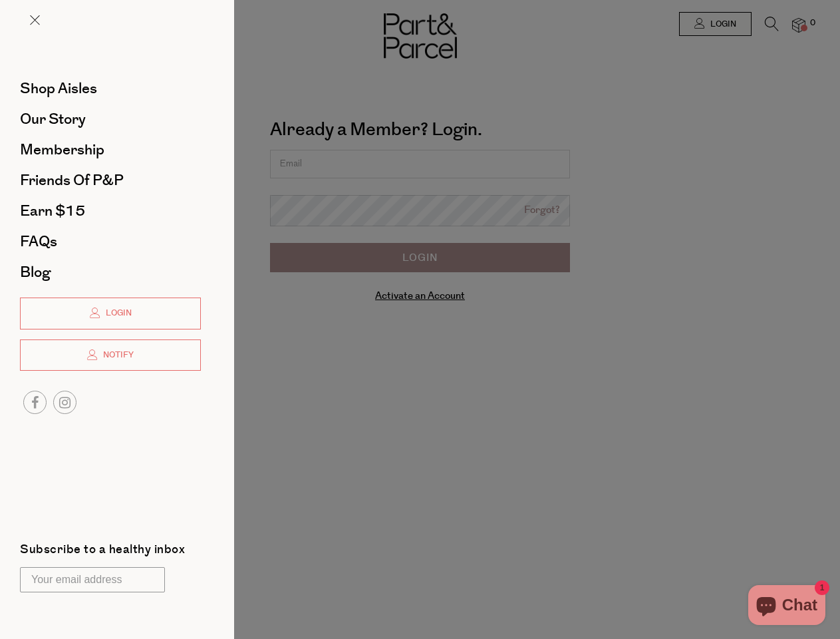  Describe the element at coordinates (58, 89) in the screenshot. I see `span: Shop Aisles` at that location.